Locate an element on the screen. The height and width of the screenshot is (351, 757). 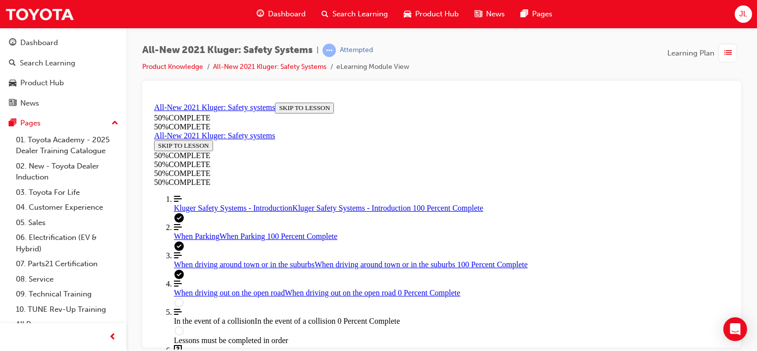
a: 09. Technical Training is located at coordinates (67, 294).